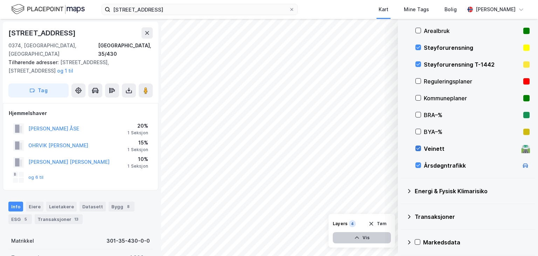  What do you see at coordinates (471, 148) in the screenshot?
I see `div: Veinett` at bounding box center [471, 148].